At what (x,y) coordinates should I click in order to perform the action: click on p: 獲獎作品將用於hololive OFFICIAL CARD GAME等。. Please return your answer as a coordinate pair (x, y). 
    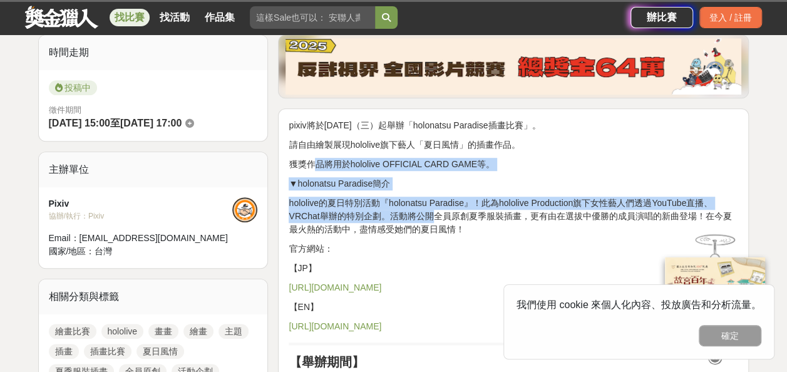
    Looking at the image, I should click on (513, 164).